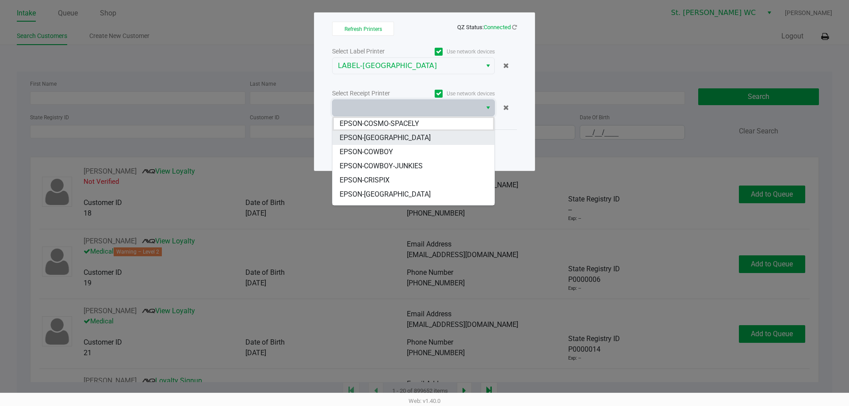 The width and height of the screenshot is (849, 406). I want to click on span: Web: v1.40.0, so click(425, 401).